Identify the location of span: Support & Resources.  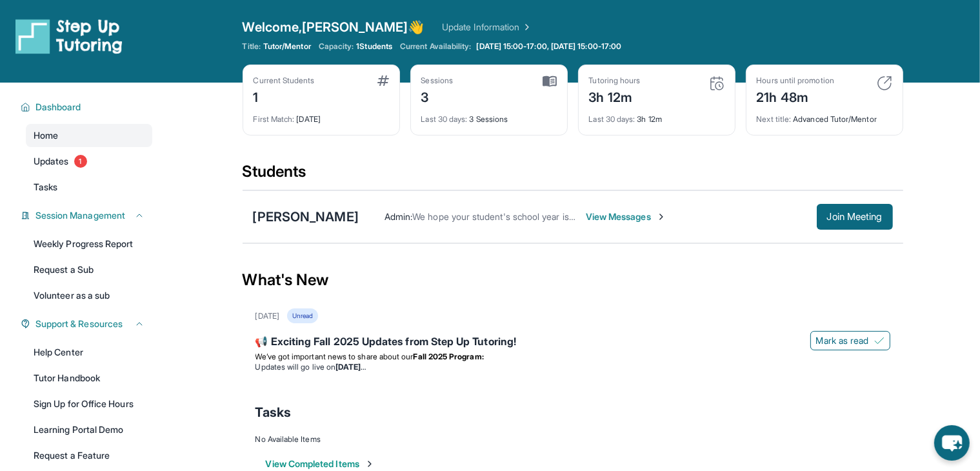
(79, 324).